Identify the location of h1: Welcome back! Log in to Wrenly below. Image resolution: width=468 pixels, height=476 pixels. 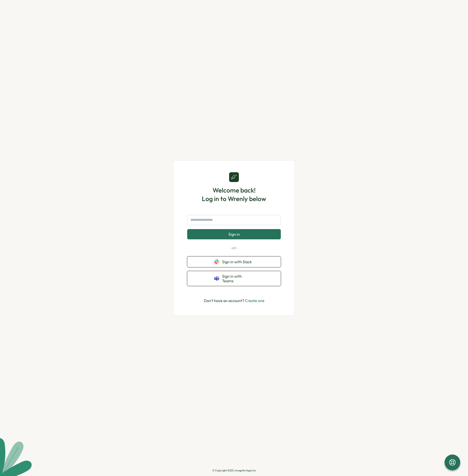
(234, 194).